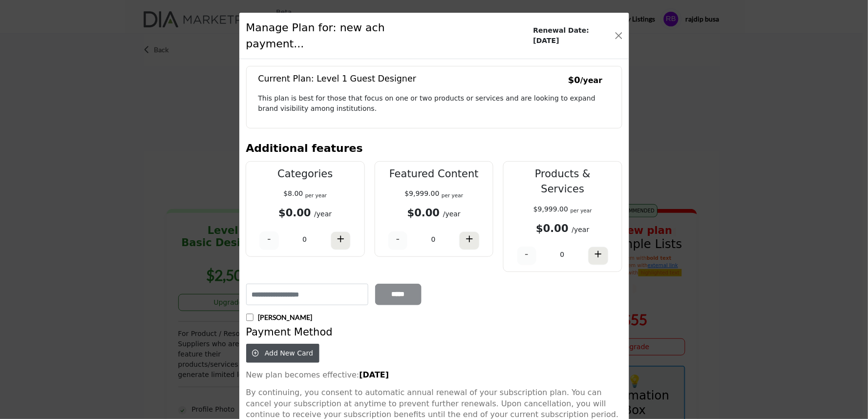 This screenshot has width=868, height=419. I want to click on span: $8.00, so click(293, 193).